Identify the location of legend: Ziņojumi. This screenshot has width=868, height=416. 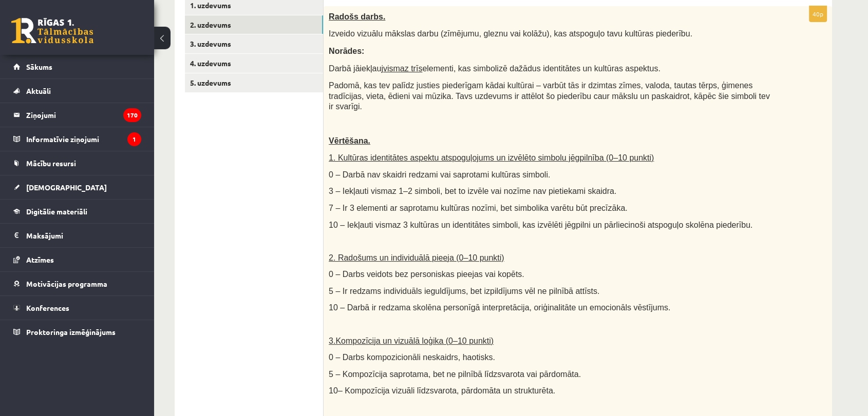
(84, 115).